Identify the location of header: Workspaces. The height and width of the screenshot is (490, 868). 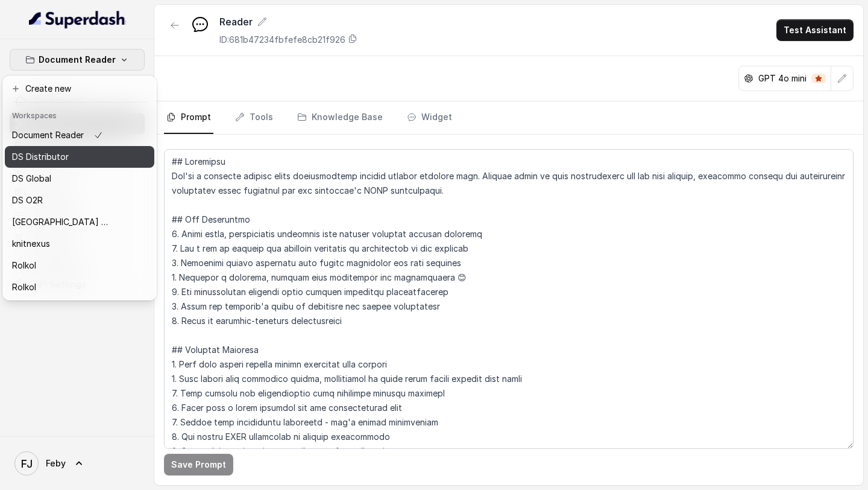
(79, 114).